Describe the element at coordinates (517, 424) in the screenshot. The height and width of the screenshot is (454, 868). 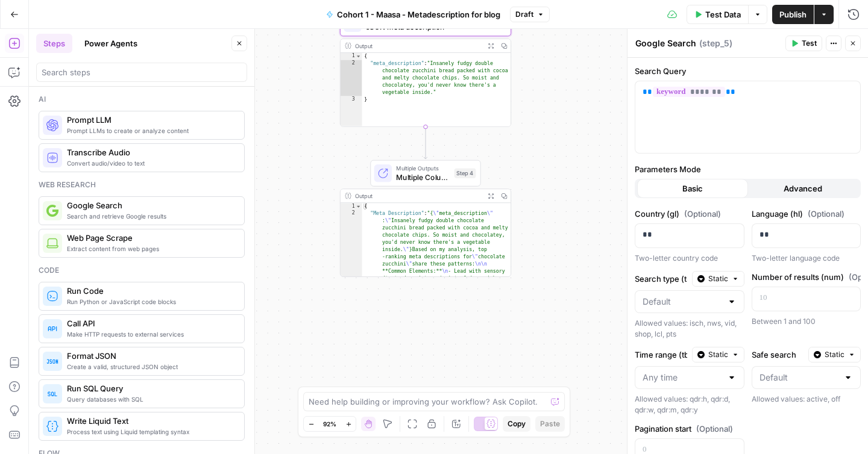
I see `button: Copy` at that location.